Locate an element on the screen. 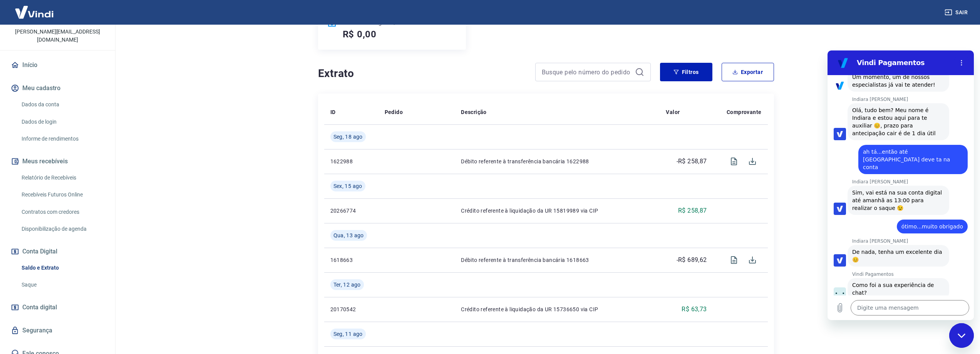 The image size is (980, 354). img: Vindi is located at coordinates (35, 12).